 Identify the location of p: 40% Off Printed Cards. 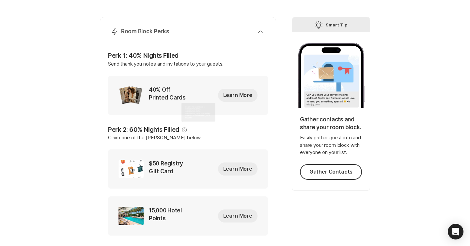
(168, 95).